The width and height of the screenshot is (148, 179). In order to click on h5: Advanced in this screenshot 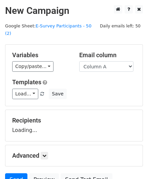, I will do `click(74, 156)`.